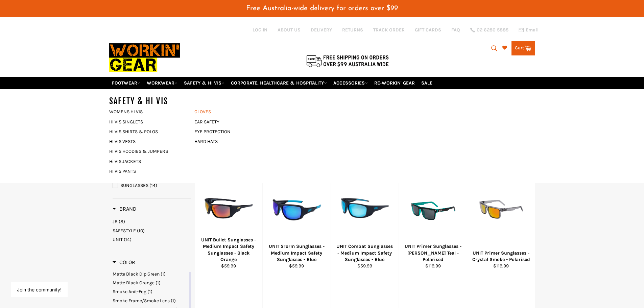  I want to click on a: HARD HATS, so click(232, 141).